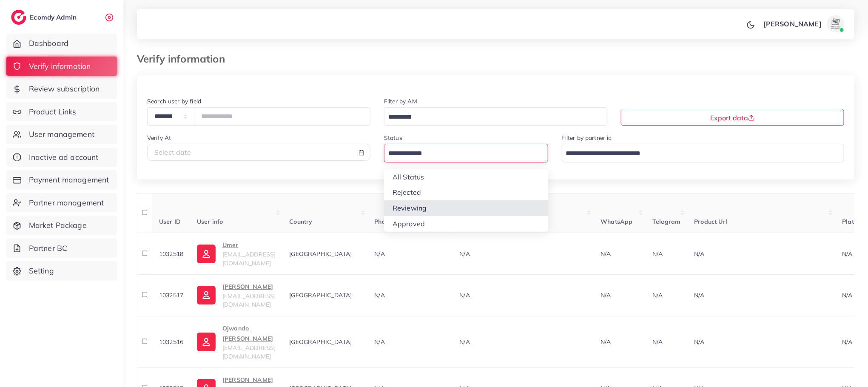 This screenshot has width=868, height=387. I want to click on span: Review subscription, so click(64, 89).